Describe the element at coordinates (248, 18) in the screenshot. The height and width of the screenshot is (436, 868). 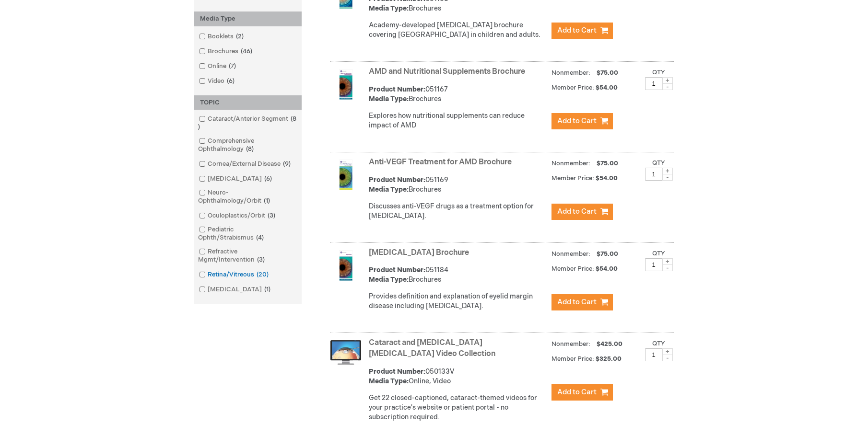
I see `div: Media Type` at that location.